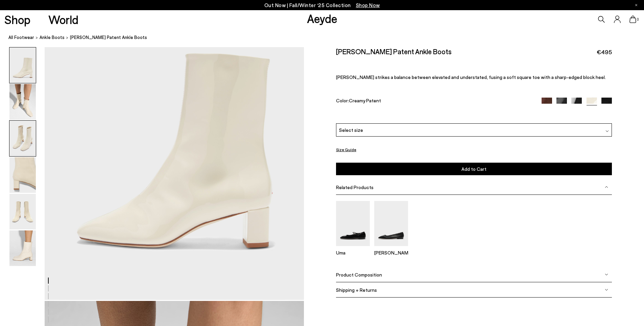  What do you see at coordinates (638, 19) in the screenshot?
I see `span: 0` at bounding box center [638, 19].